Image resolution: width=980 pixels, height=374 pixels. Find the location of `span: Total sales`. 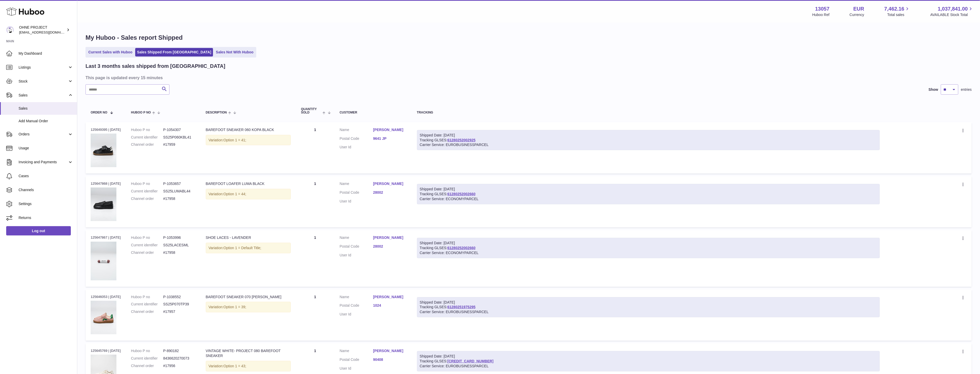

span: Total sales is located at coordinates (899, 15).